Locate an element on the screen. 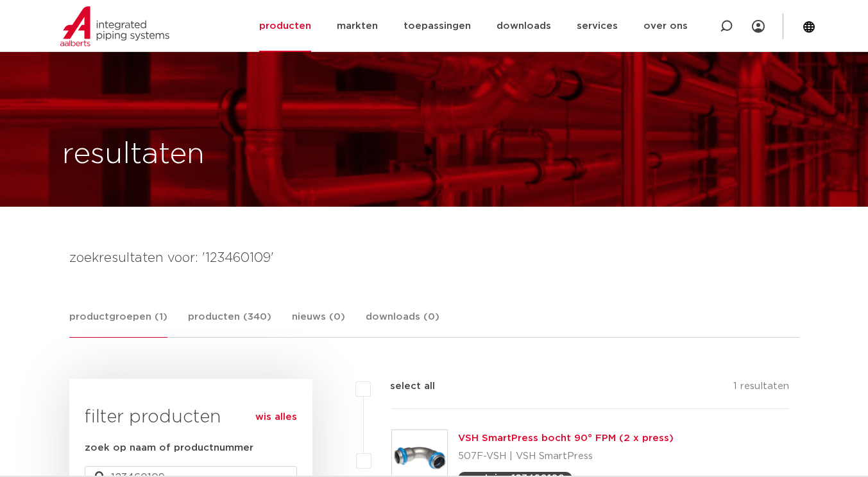 This screenshot has height=477, width=868. a: producten (340) is located at coordinates (230, 323).